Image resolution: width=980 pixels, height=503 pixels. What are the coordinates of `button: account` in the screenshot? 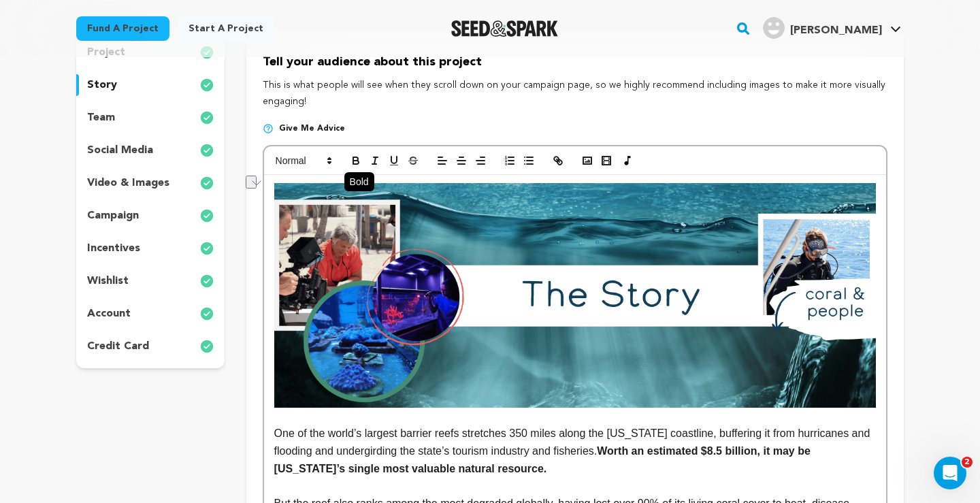 It's located at (151, 314).